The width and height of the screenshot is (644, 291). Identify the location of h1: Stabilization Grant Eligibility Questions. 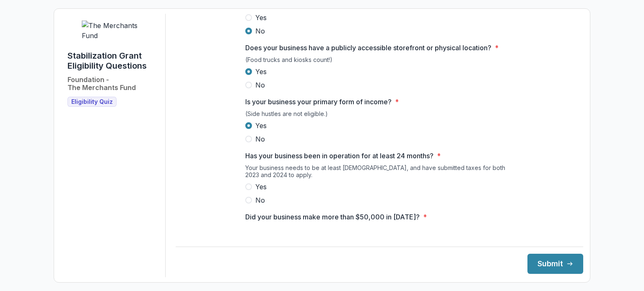
(113, 61).